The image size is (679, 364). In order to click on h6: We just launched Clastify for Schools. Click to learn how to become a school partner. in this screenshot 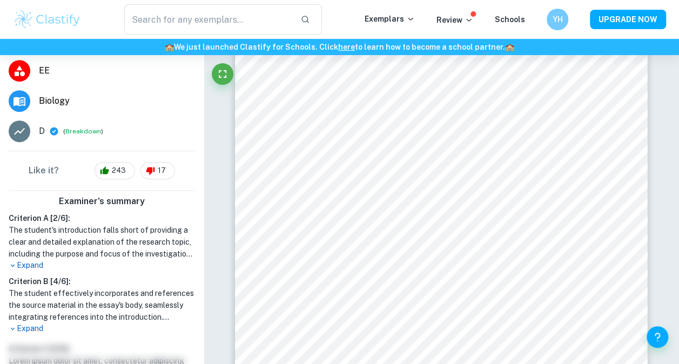, I will do `click(339, 47)`.